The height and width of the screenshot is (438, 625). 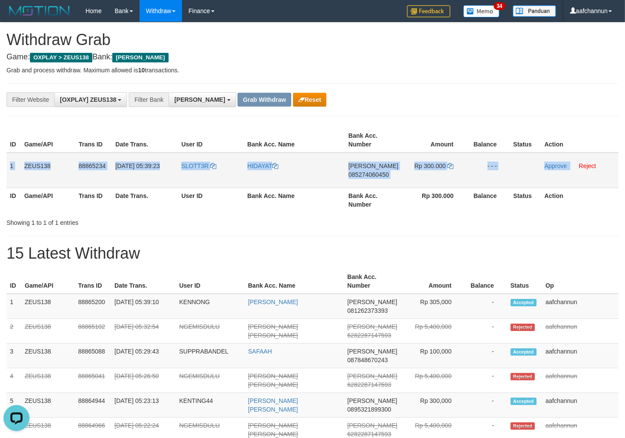 I want to click on td: 4, so click(x=14, y=381).